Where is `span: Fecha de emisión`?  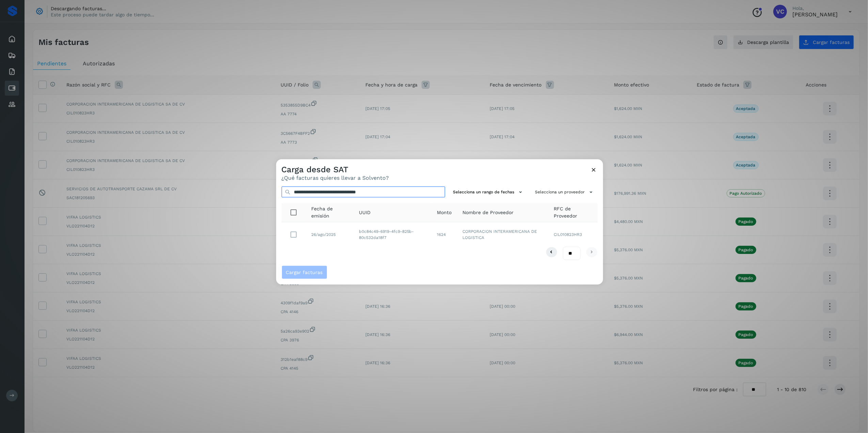
span: Fecha de emisión is located at coordinates (330, 212).